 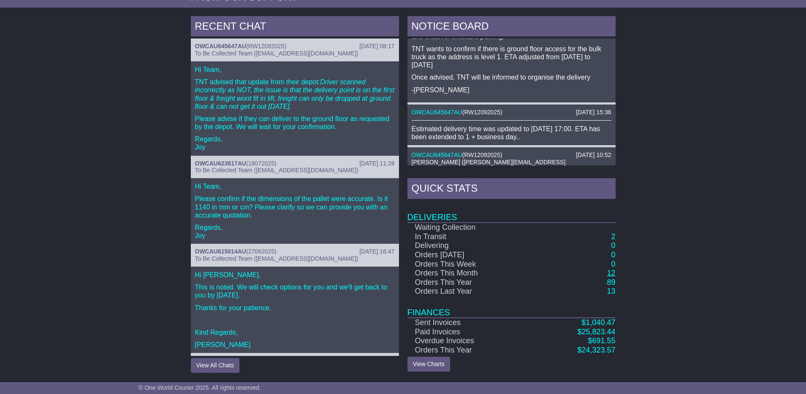 What do you see at coordinates (470, 246) in the screenshot?
I see `td: Delivering` at bounding box center [470, 246].